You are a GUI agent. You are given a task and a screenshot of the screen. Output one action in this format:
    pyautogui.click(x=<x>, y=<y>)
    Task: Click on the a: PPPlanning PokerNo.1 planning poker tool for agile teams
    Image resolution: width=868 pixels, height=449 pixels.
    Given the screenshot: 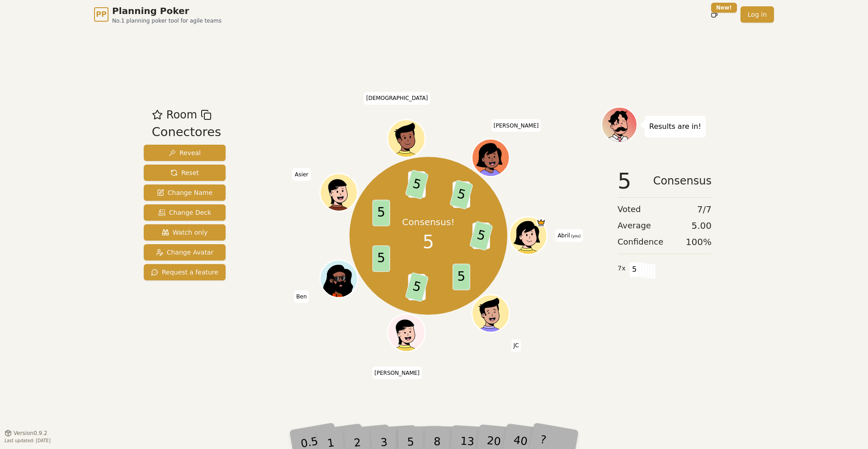 What is the action you would take?
    pyautogui.click(x=158, y=15)
    